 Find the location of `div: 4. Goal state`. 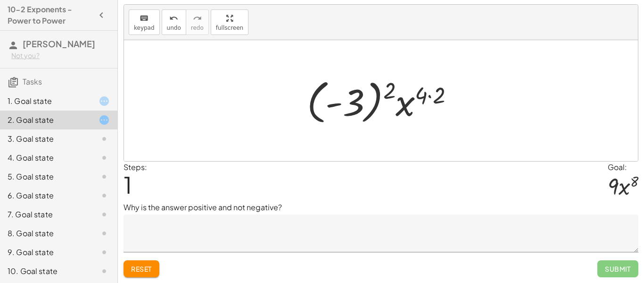

div: 4. Goal state is located at coordinates (45, 158).